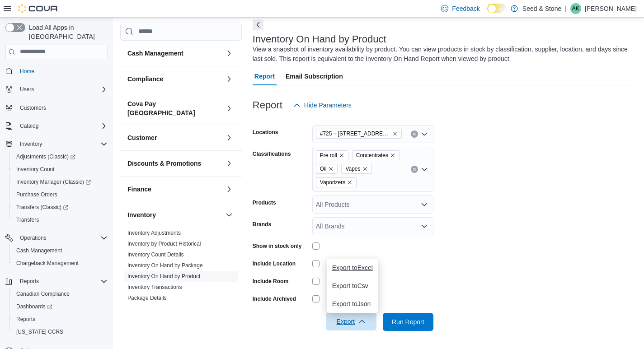  Describe the element at coordinates (26, 320) in the screenshot. I see `a: Reports` at that location.